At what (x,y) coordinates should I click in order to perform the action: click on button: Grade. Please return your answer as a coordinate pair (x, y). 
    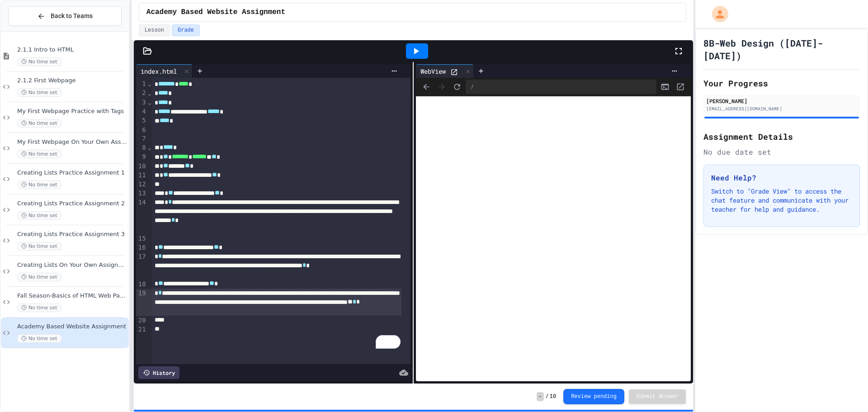
    Looking at the image, I should click on (186, 30).